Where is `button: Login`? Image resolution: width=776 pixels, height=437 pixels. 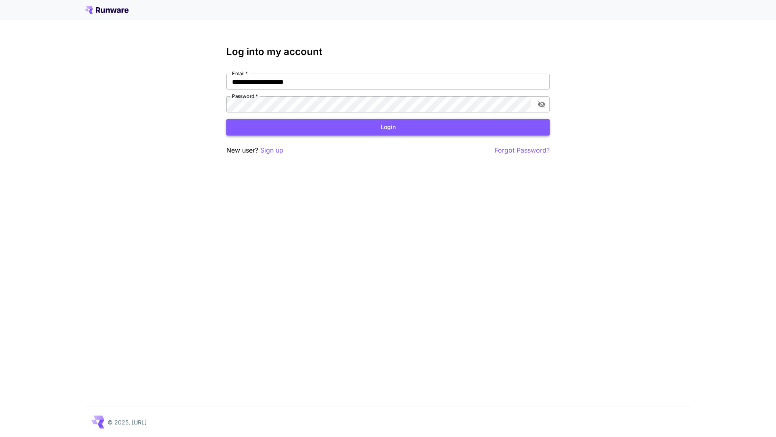
button: Login is located at coordinates (388, 127).